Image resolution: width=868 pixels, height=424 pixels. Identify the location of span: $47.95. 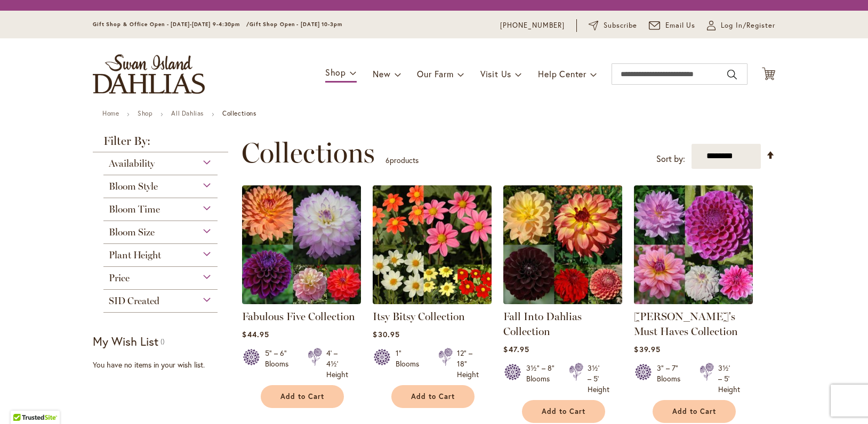
(516, 349).